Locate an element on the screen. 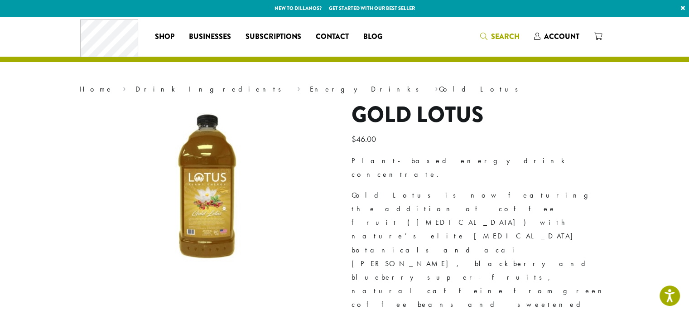 The image size is (689, 315). span: Search is located at coordinates (505, 36).